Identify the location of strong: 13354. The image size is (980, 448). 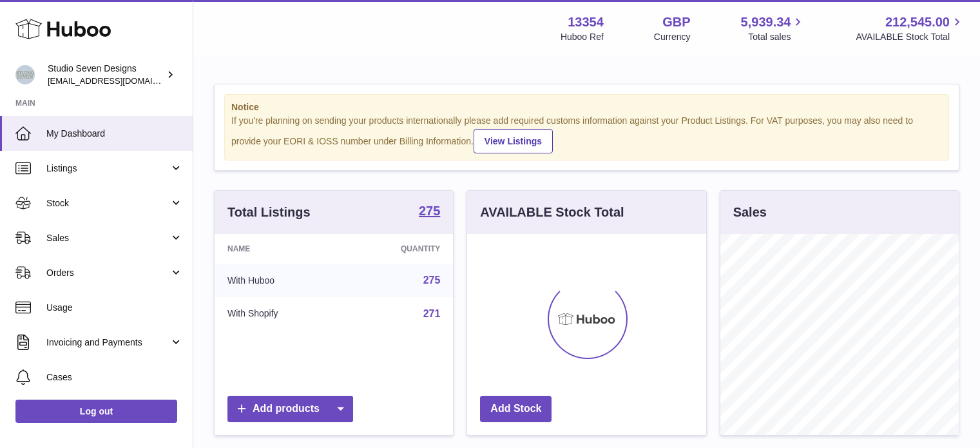
(586, 22).